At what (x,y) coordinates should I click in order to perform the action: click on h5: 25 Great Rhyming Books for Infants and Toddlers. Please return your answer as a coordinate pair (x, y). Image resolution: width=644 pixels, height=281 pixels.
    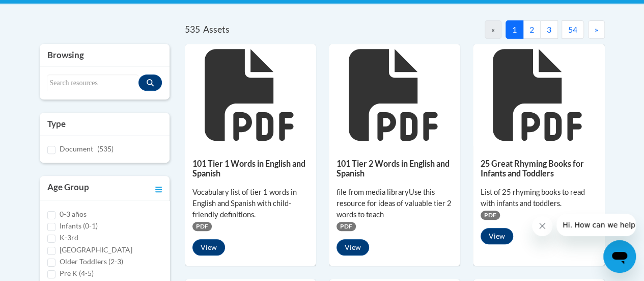
    Looking at the image, I should click on (539, 168).